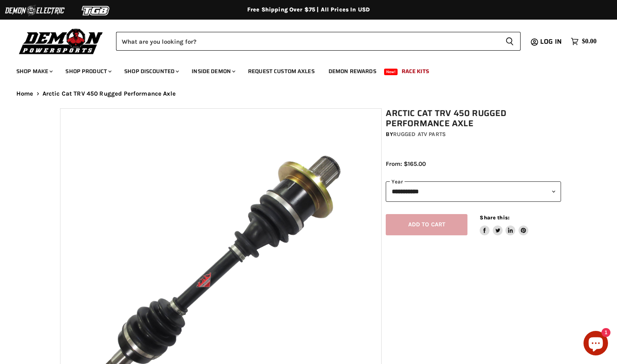  What do you see at coordinates (596, 343) in the screenshot?
I see `inbox-online-store-chat: Shopify online store chat` at bounding box center [596, 343].